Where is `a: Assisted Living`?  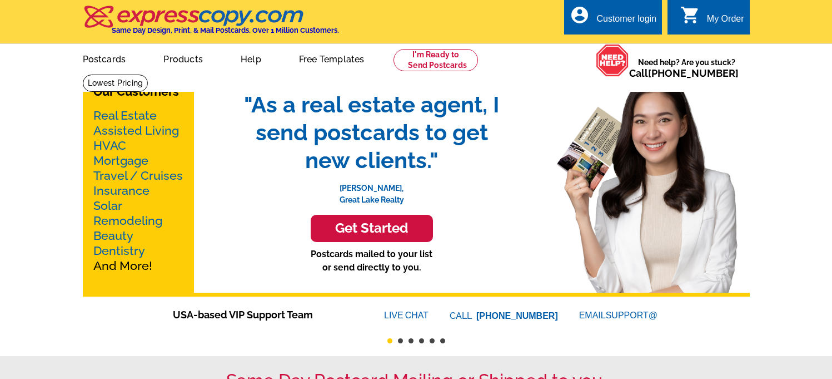
a: Assisted Living is located at coordinates (136, 130).